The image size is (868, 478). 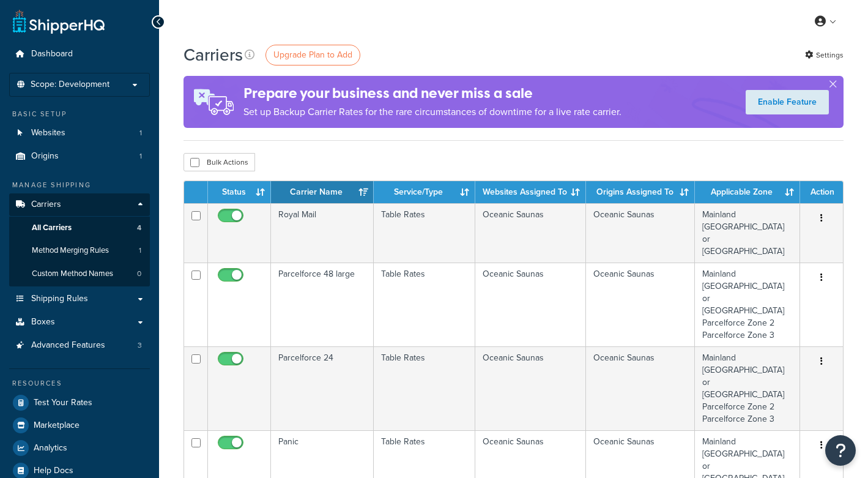 I want to click on li: Shipping Rules, so click(x=80, y=299).